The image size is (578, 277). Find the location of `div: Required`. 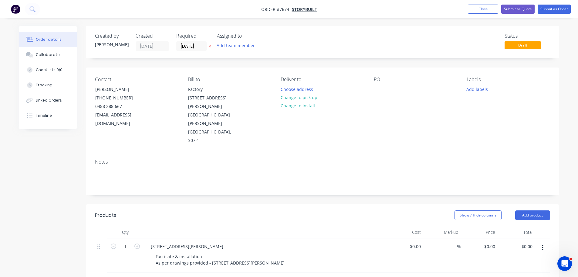

div: Required is located at coordinates (193, 36).